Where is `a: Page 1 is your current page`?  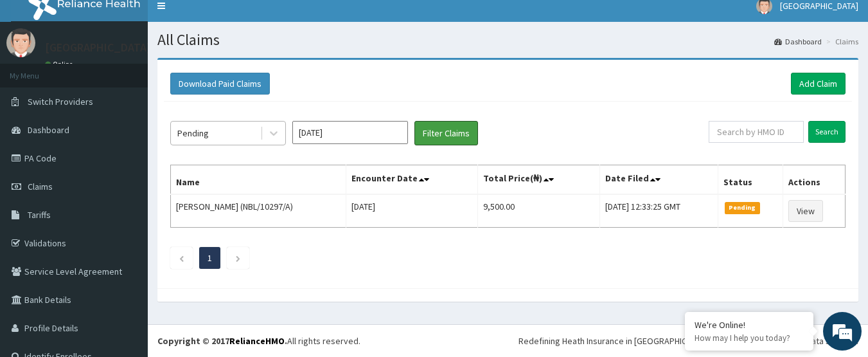 a: Page 1 is your current page is located at coordinates (209, 257).